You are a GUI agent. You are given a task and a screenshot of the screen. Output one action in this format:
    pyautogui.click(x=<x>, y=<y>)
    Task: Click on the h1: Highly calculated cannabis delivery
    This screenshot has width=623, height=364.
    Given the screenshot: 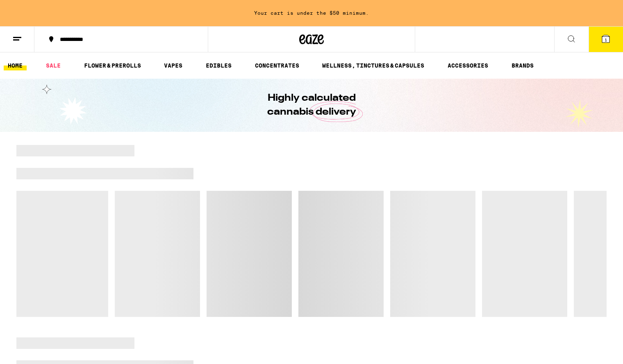 What is the action you would take?
    pyautogui.click(x=311, y=105)
    